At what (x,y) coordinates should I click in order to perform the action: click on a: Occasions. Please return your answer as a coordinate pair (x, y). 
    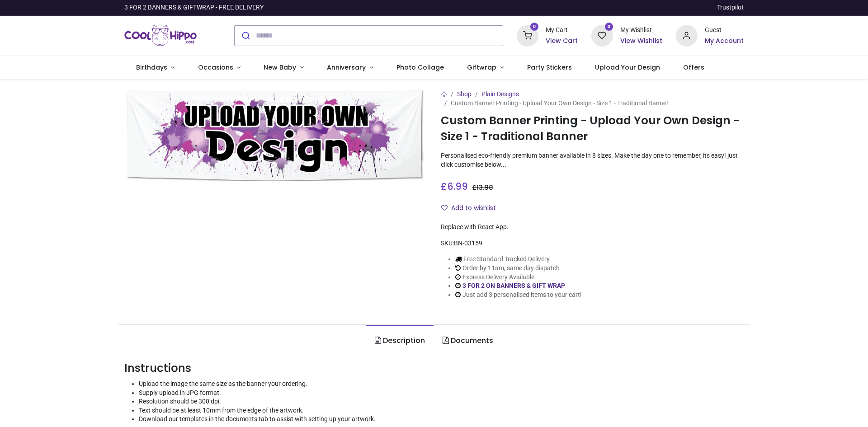
    Looking at the image, I should click on (219, 68).